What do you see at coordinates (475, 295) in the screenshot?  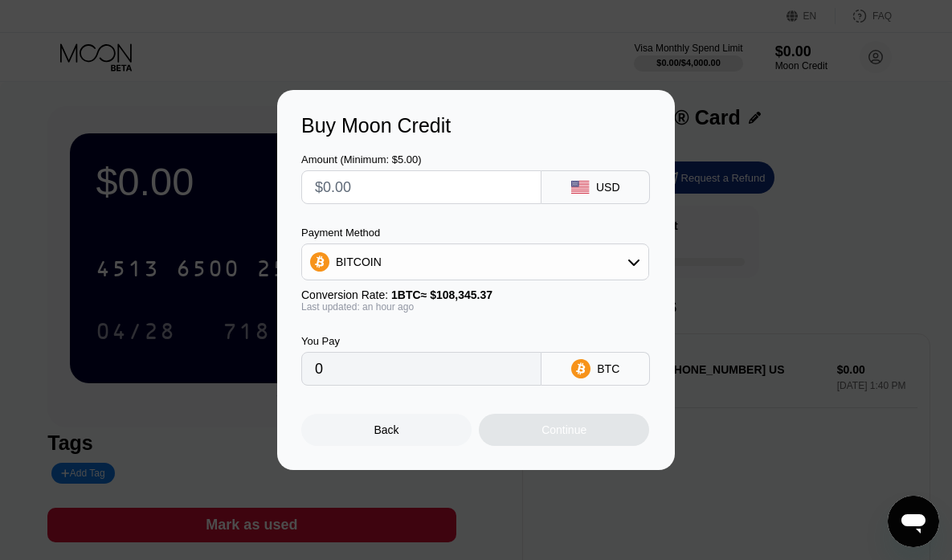 I see `div: Conversion Rate:` at bounding box center [475, 295].